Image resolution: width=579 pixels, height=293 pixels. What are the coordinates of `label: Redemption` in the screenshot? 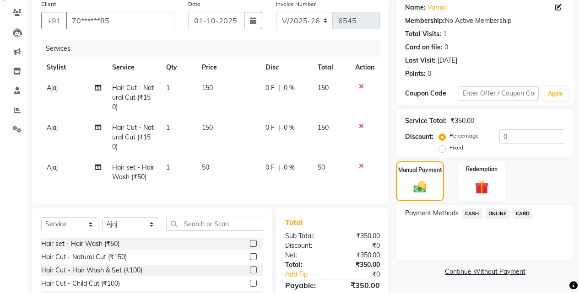 It's located at (481, 169).